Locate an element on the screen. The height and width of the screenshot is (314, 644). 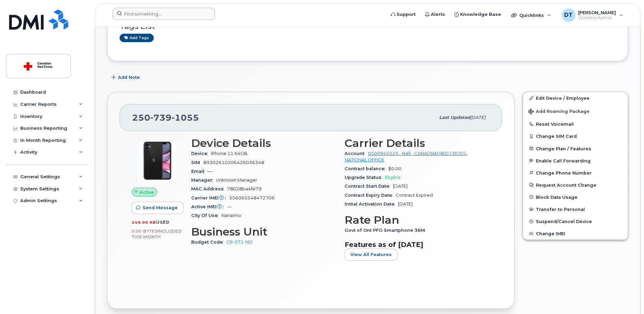
h3: Device Details is located at coordinates (263, 144).